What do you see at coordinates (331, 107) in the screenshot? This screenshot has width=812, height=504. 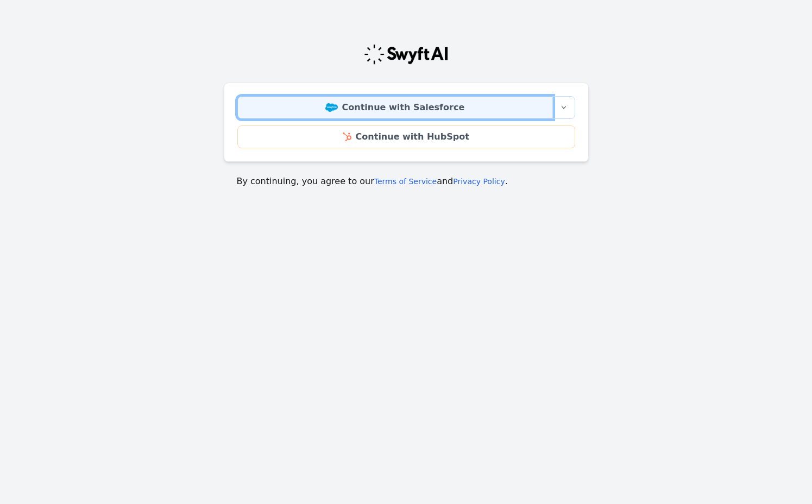 I see `img: Salesforce` at bounding box center [331, 107].